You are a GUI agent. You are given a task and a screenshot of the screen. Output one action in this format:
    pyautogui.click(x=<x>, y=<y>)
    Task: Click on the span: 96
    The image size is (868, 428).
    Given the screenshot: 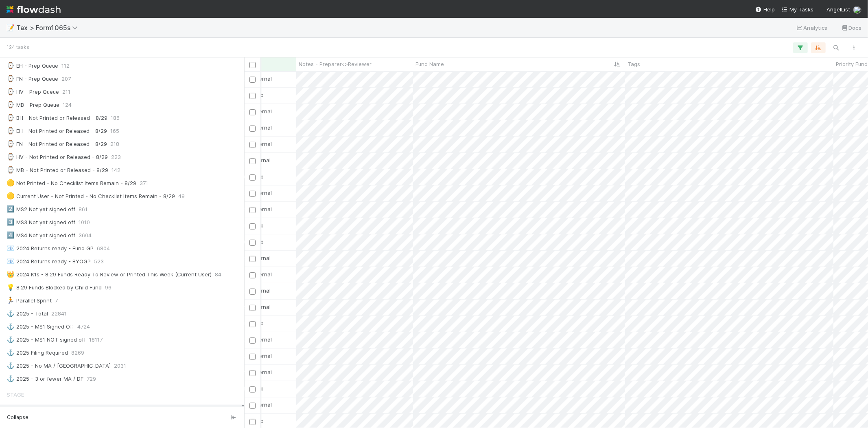 What is the action you would take?
    pyautogui.click(x=108, y=287)
    